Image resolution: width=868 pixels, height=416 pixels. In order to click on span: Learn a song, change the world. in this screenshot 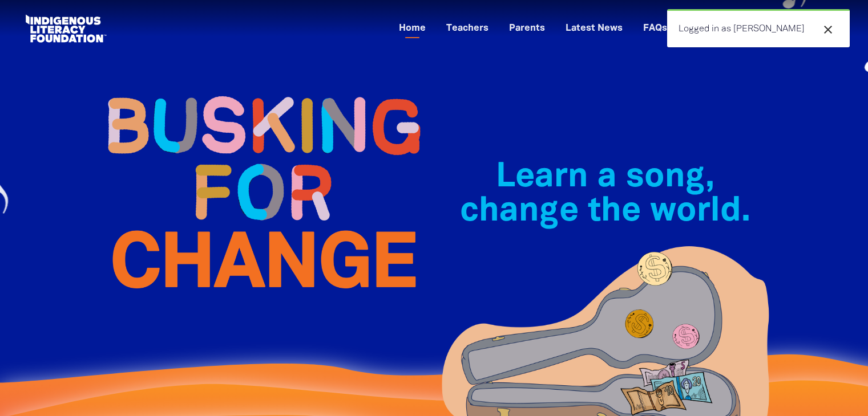, I will do `click(605, 195)`.